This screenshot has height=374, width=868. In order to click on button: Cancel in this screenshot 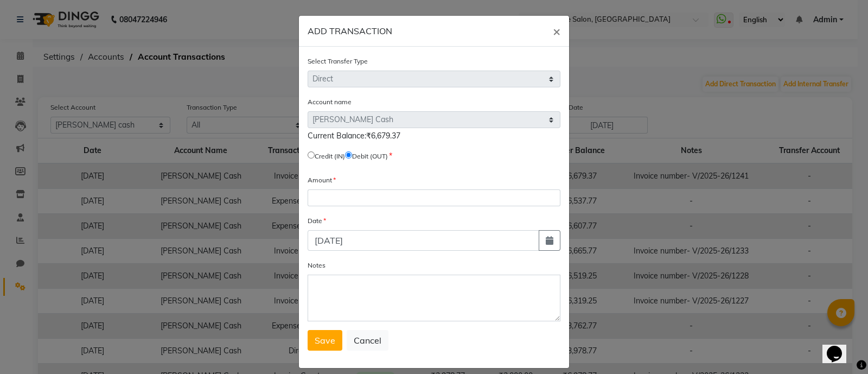, I will do `click(367, 341)`.